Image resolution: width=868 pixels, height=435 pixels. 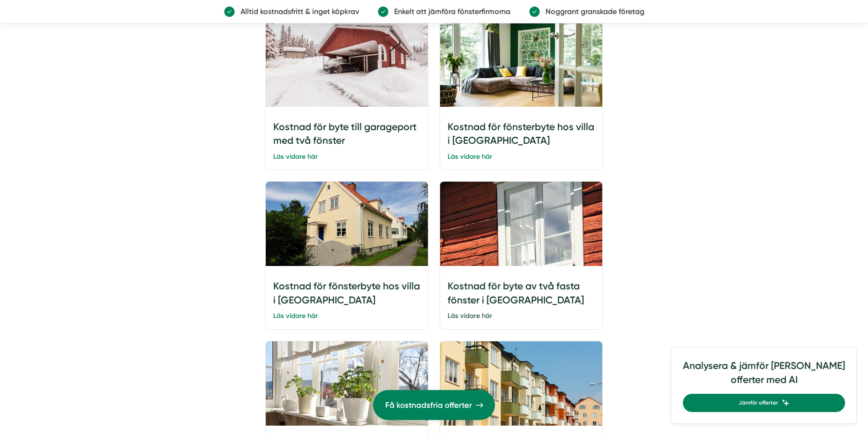 I want to click on h4: Kostnad för byte till garageport med två fönster, so click(x=347, y=135).